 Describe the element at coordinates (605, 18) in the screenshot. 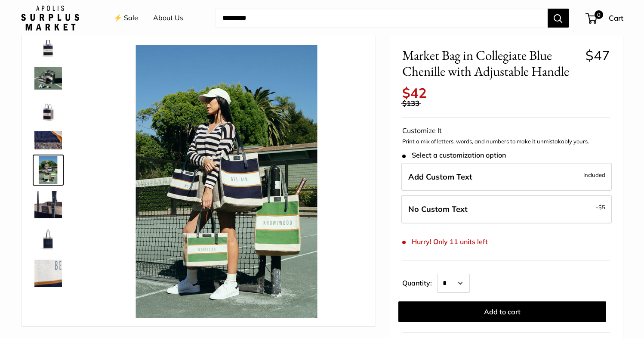

I see `a: 0 Cart` at that location.